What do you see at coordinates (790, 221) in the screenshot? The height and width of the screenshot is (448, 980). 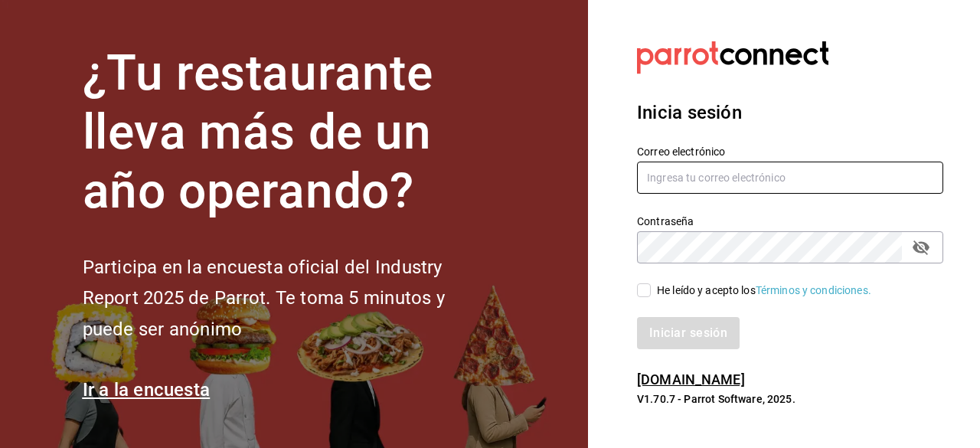 I see `label: Contraseña` at bounding box center [790, 221].